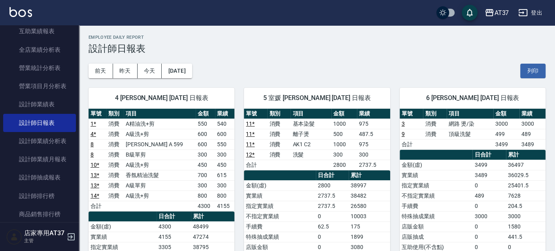  Describe the element at coordinates (225, 175) in the screenshot. I see `td: 615` at that location.